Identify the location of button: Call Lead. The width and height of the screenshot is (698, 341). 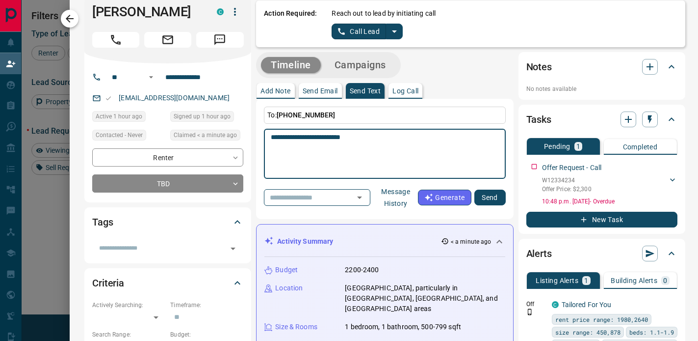
(359, 31).